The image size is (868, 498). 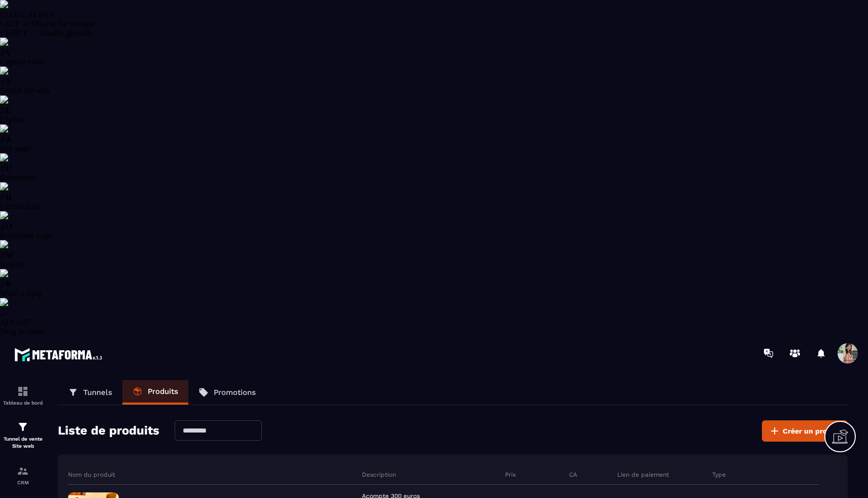 I want to click on p: Prix, so click(x=510, y=474).